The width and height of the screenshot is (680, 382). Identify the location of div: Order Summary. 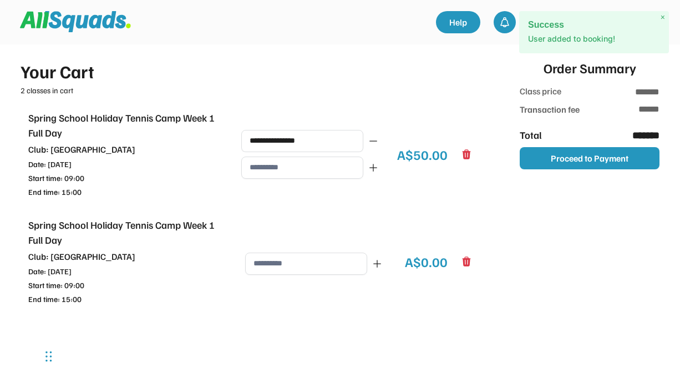
(590, 68).